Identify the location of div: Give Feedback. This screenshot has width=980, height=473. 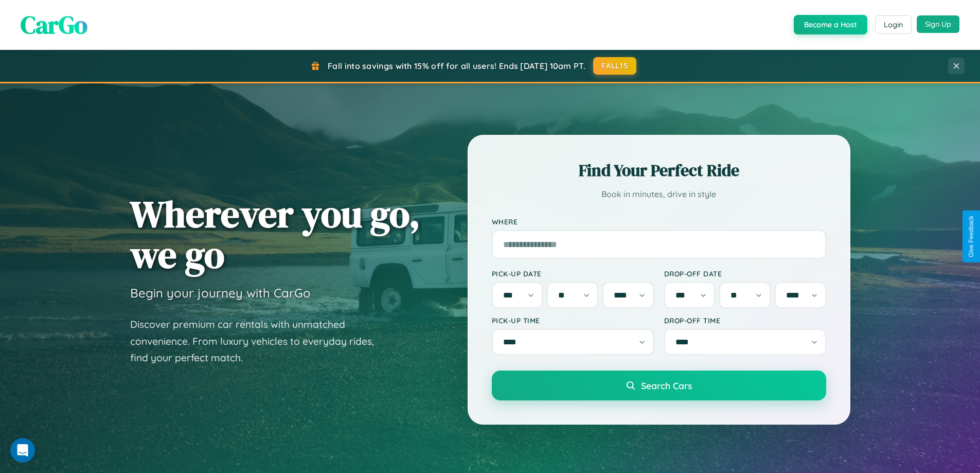
(971, 236).